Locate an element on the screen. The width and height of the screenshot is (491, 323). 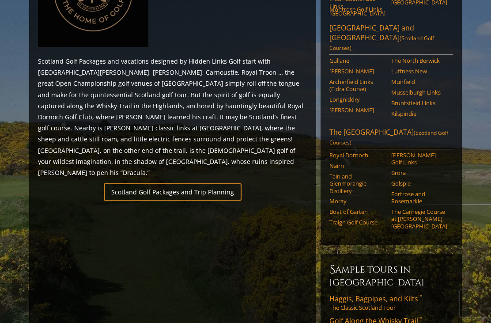
a: Luffness New is located at coordinates (419, 71).